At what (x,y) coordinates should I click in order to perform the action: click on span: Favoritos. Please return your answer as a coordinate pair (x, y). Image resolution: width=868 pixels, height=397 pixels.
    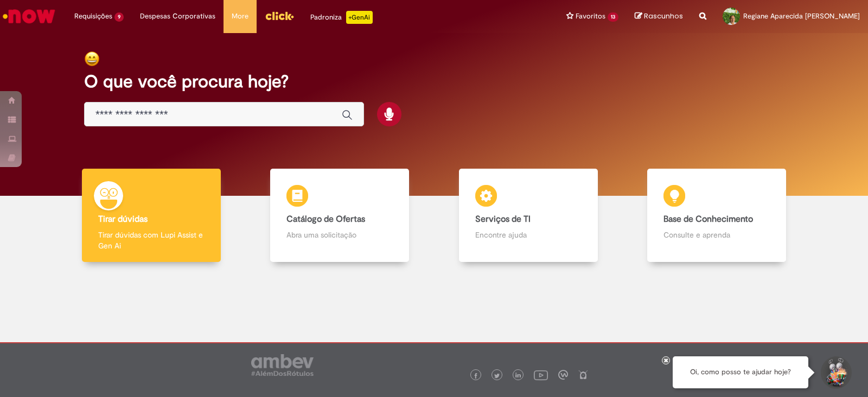
    Looking at the image, I should click on (590, 16).